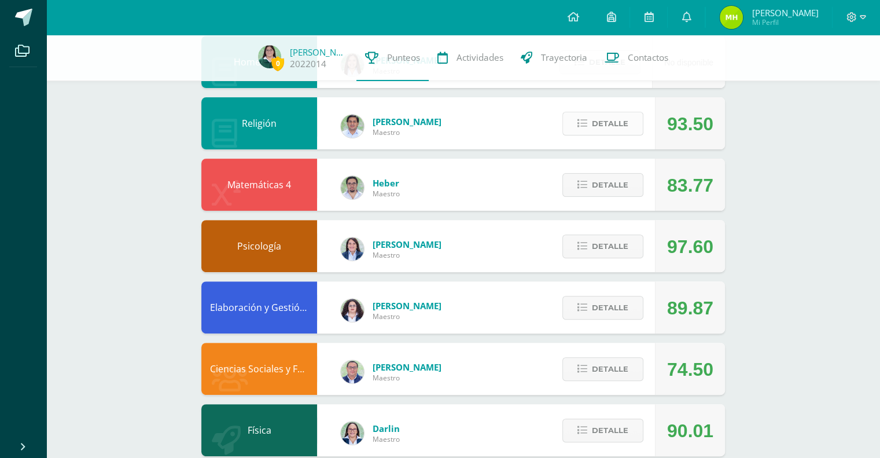 The image size is (880, 458). Describe the element at coordinates (259, 185) in the screenshot. I see `div: Matemáticas 4` at that location.